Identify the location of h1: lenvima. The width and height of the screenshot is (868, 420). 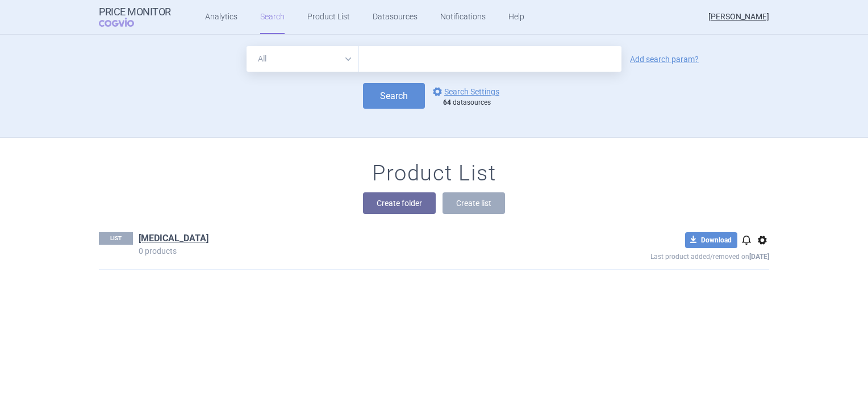
(173, 240).